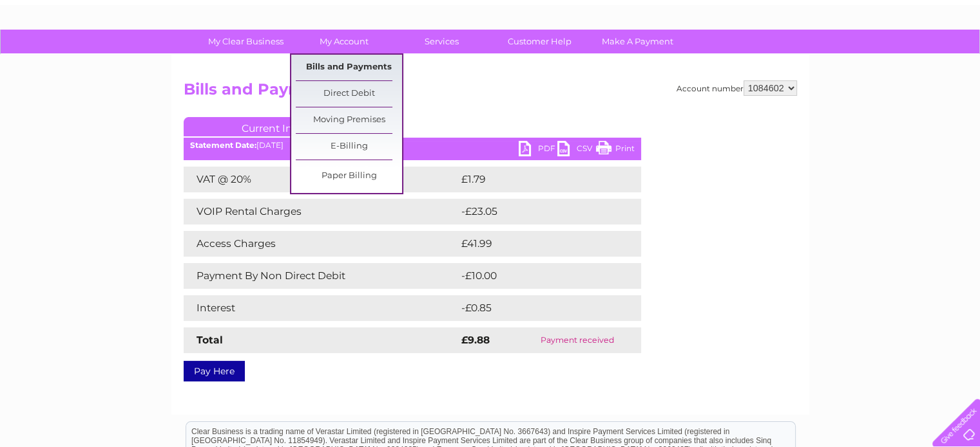 The width and height of the screenshot is (980, 447). Describe the element at coordinates (736, 88) in the screenshot. I see `div: Account number` at that location.